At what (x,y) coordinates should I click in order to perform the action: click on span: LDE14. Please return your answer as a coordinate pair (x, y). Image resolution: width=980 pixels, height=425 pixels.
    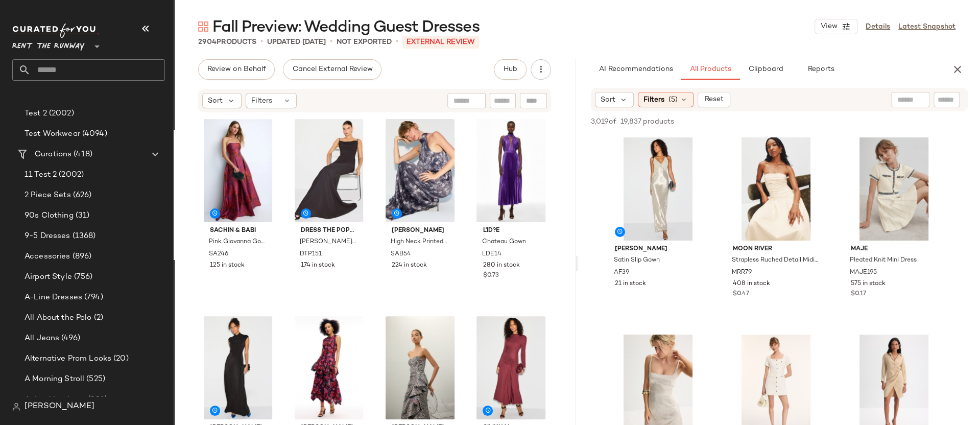
    Looking at the image, I should click on (491, 254).